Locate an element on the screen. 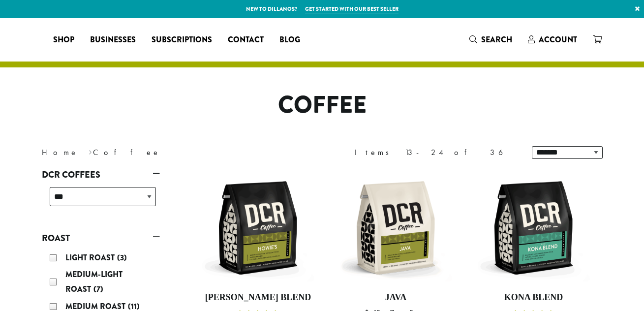 This screenshot has width=644, height=311. a: Search is located at coordinates (491, 39).